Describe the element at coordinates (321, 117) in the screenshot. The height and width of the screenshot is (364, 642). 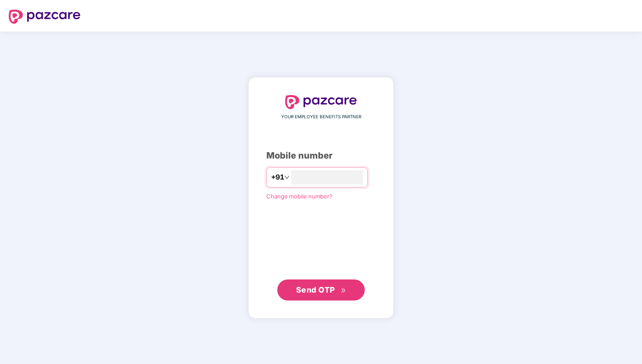
I see `span: YOUR EMPLOYEE BENEFITS PARTNER` at that location.